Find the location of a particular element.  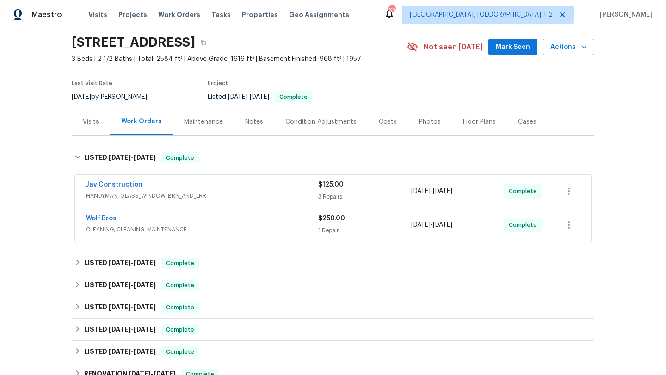

div: Condition Adjustments is located at coordinates (321, 122).